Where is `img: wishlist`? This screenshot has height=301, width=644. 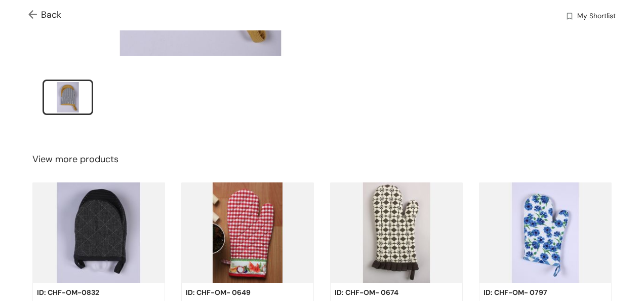
img: wishlist is located at coordinates (570, 17).